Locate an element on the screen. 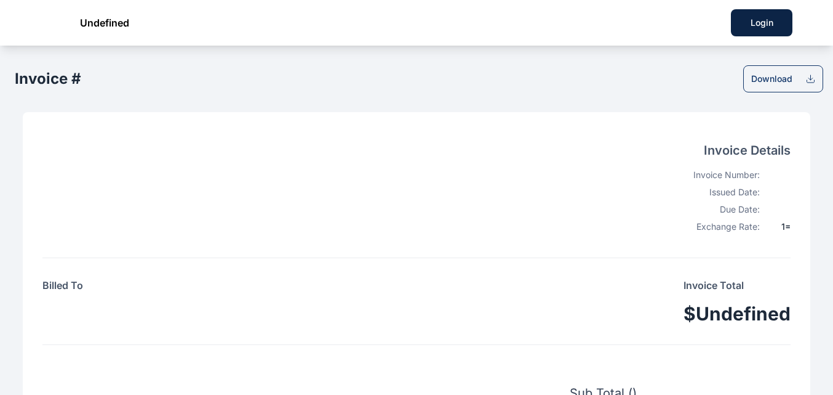 The image size is (833, 395). div: Exchange Rate: is located at coordinates (699, 227).